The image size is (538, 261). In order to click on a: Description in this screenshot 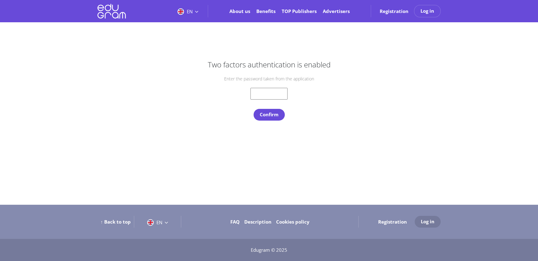, I will do `click(258, 222)`.